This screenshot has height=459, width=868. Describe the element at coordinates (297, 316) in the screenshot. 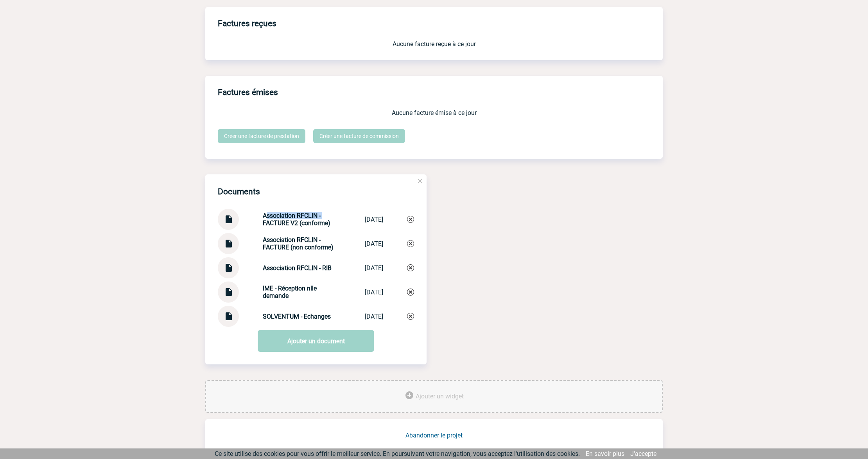

I see `strong: SOLVENTUM - Echanges` at that location.